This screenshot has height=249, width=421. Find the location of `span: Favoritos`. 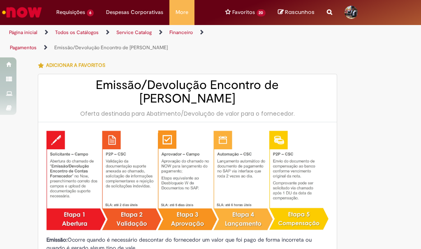

span: Favoritos is located at coordinates (243, 12).